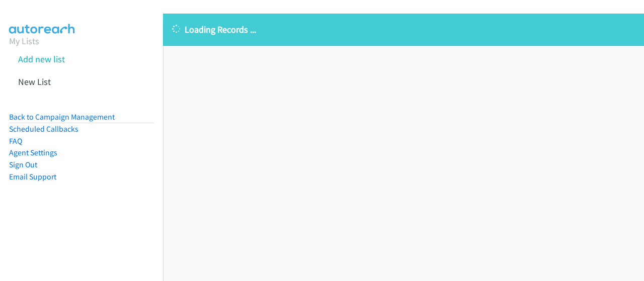 This screenshot has height=281, width=644. I want to click on a: Sign Out, so click(23, 164).